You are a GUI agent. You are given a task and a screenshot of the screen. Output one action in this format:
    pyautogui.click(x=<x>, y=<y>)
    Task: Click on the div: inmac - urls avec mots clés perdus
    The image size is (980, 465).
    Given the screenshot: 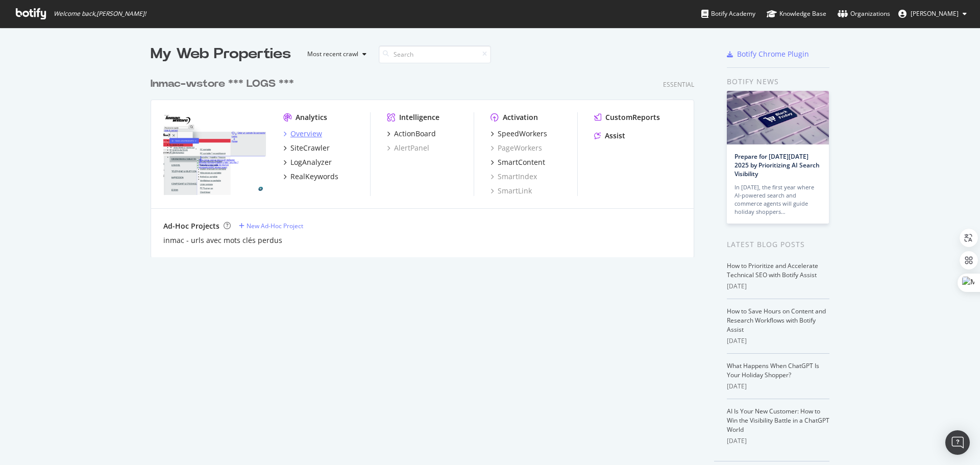 What is the action you would take?
    pyautogui.click(x=223, y=240)
    